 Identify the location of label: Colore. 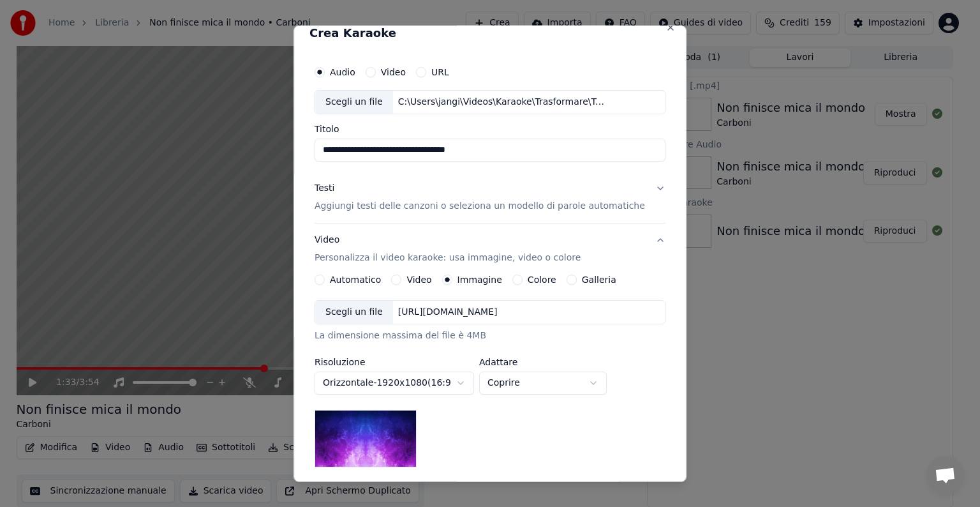
(542, 279).